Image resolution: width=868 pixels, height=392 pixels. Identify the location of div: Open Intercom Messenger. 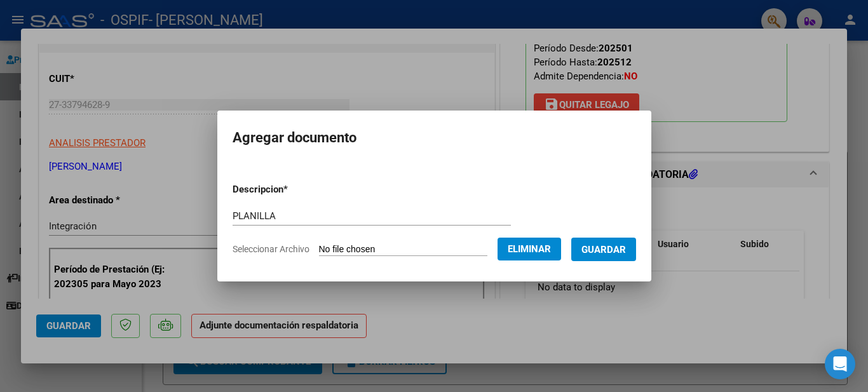
(840, 364).